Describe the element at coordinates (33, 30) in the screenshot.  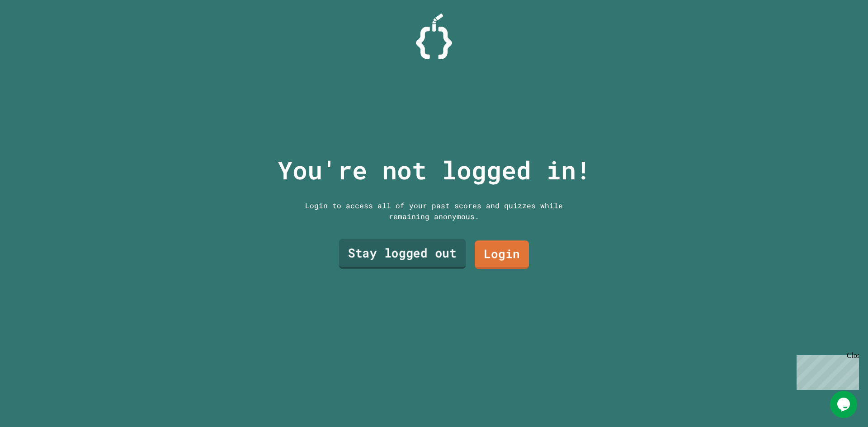
I see `div: Chat with us now!Close` at that location.